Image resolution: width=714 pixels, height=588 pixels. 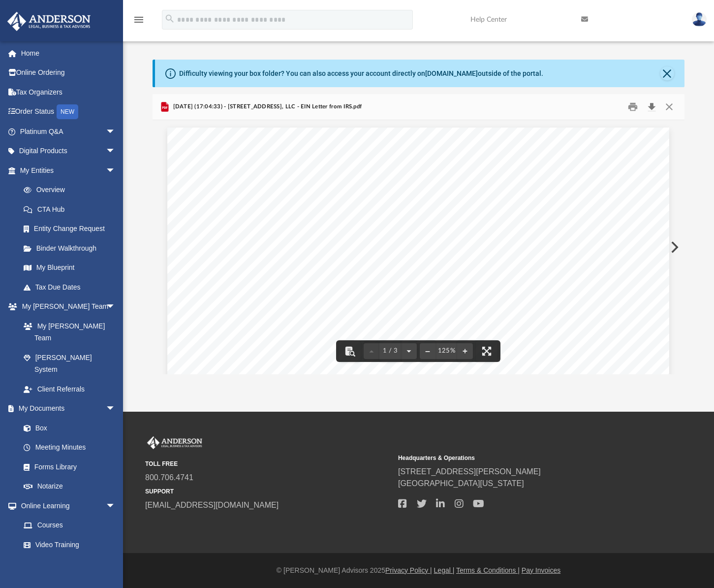 What do you see at coordinates (68, 53) in the screenshot?
I see `a: Home` at bounding box center [68, 53].